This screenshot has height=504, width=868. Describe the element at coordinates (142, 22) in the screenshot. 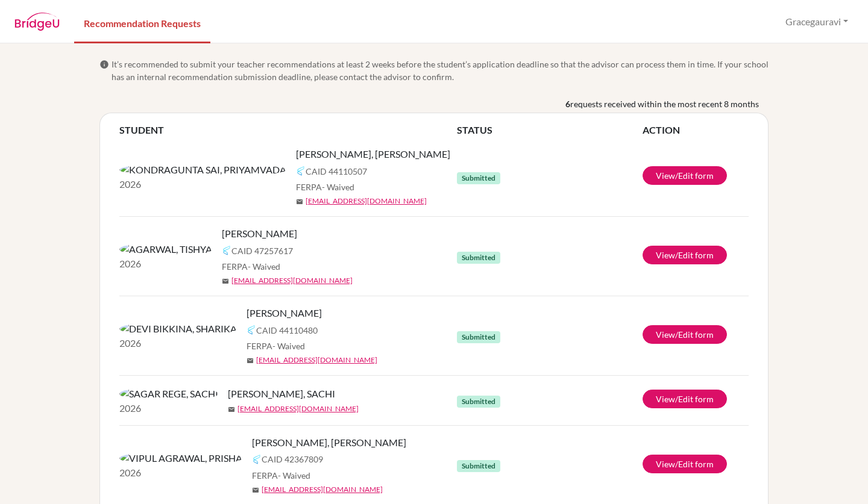

I see `a: Recommendation Requests` at that location.